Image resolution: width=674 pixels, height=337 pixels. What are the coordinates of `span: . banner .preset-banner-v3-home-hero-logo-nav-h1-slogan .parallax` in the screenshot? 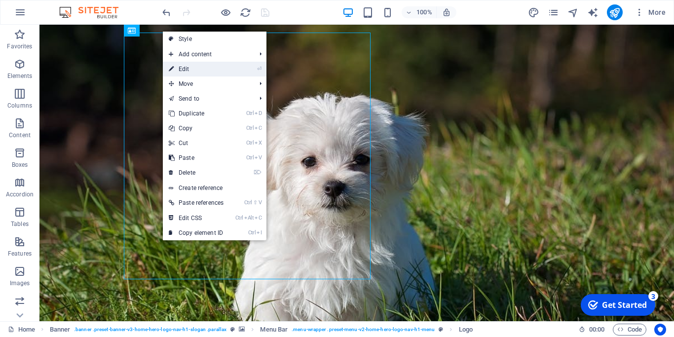 It's located at (150, 329).